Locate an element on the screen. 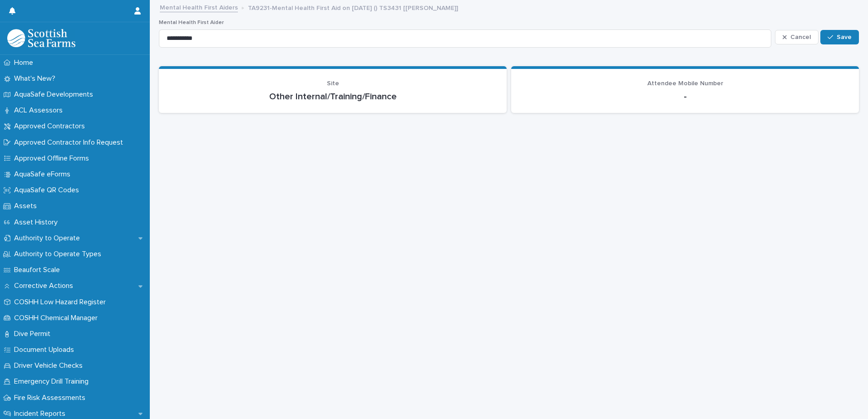 This screenshot has height=419, width=868. p: COSHH Low Hazard Register is located at coordinates (62, 302).